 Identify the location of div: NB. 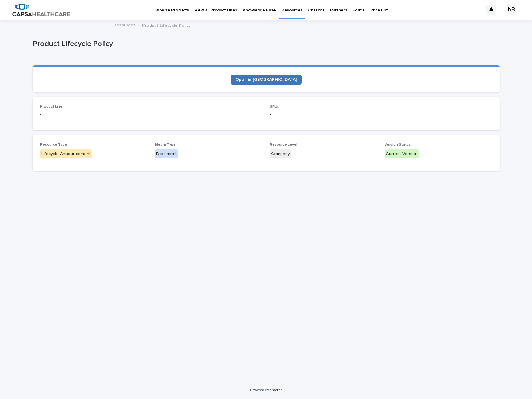
(511, 10).